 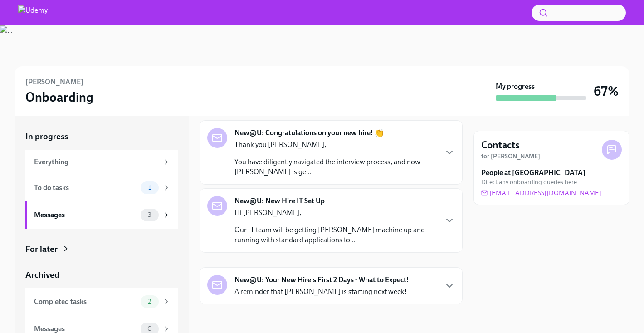 I want to click on a: For later, so click(x=102, y=249).